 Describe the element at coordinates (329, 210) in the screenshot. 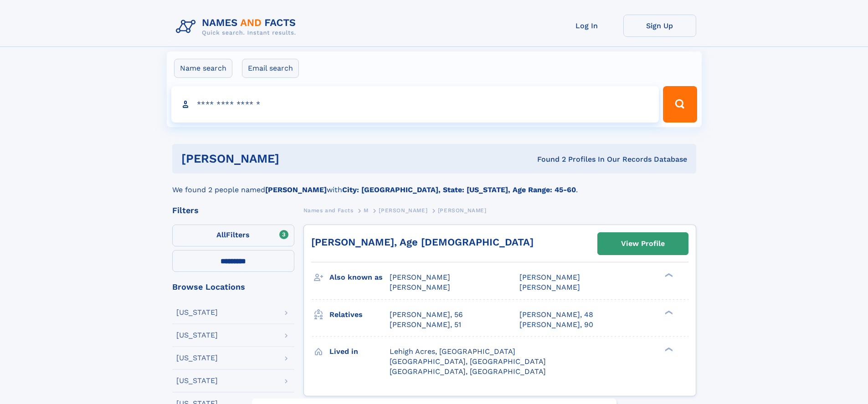

I see `a: Names and Facts` at that location.